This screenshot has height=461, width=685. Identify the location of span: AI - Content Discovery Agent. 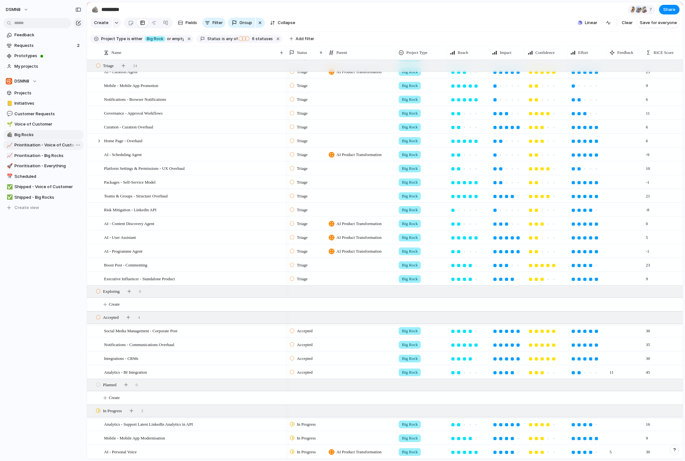
(129, 223).